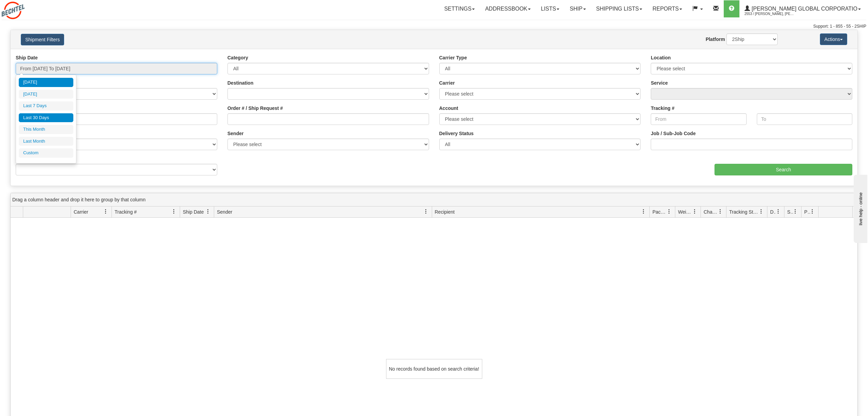 Image resolution: width=868 pixels, height=416 pixels. I want to click on span: Recipient, so click(445, 212).